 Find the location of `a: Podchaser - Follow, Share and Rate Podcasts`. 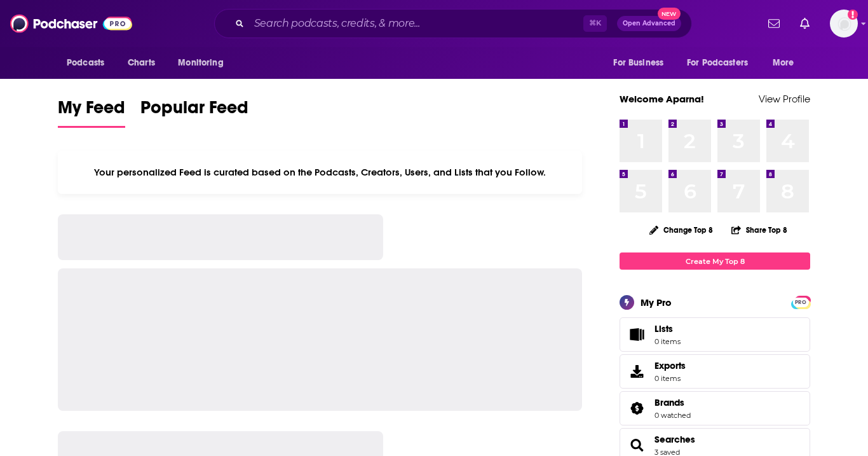

a: Podchaser - Follow, Share and Rate Podcasts is located at coordinates (71, 23).